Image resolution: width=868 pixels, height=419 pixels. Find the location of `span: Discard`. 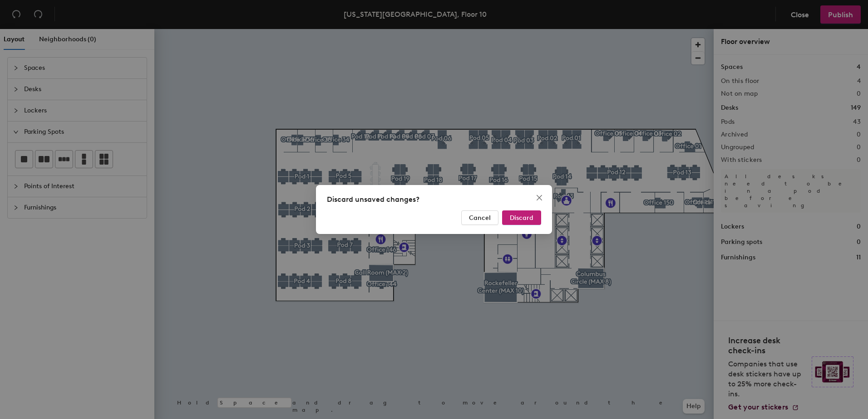

span: Discard is located at coordinates (522, 218).